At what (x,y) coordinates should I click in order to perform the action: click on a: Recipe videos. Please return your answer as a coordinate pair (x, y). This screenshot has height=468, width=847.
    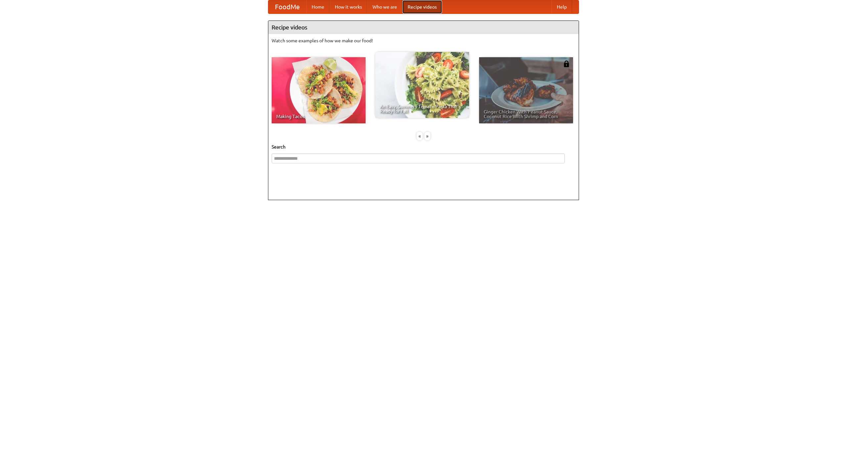
    Looking at the image, I should click on (422, 7).